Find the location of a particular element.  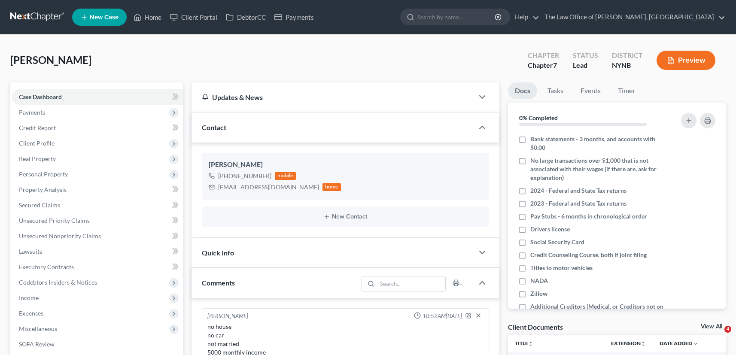

span: Case Dashboard is located at coordinates (40, 97).